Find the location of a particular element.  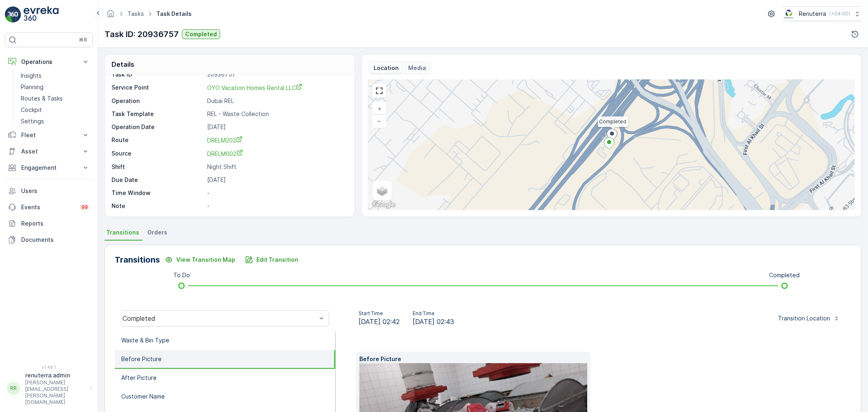

div: RR is located at coordinates (14, 389).